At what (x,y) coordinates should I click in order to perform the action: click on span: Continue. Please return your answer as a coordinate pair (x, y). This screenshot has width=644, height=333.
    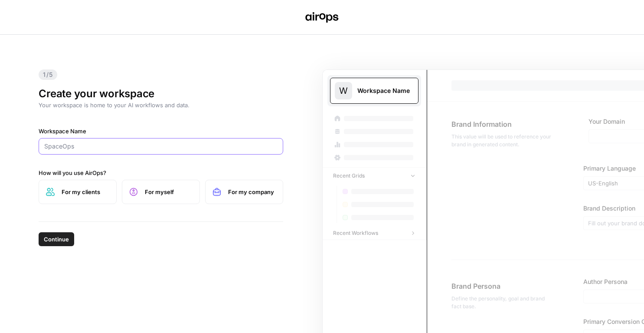
    Looking at the image, I should click on (56, 239).